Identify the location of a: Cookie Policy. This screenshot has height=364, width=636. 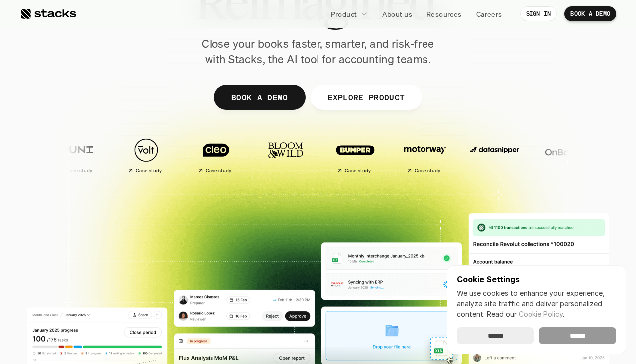
(540, 314).